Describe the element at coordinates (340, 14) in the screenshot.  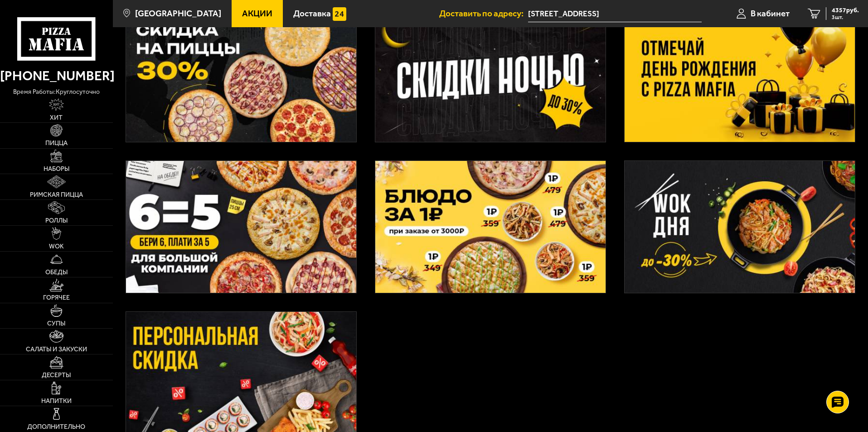
I see `img: 15daf4d41897b9f0e9f617042186c801.svg` at that location.